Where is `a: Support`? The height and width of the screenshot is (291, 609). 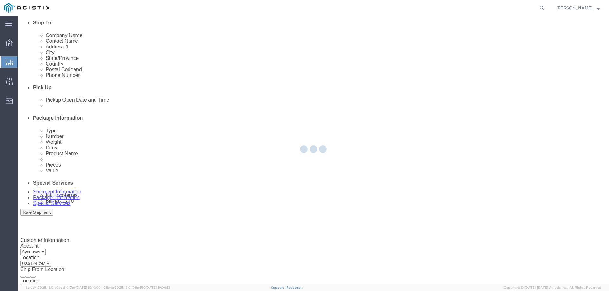
a: Support is located at coordinates (279, 288).